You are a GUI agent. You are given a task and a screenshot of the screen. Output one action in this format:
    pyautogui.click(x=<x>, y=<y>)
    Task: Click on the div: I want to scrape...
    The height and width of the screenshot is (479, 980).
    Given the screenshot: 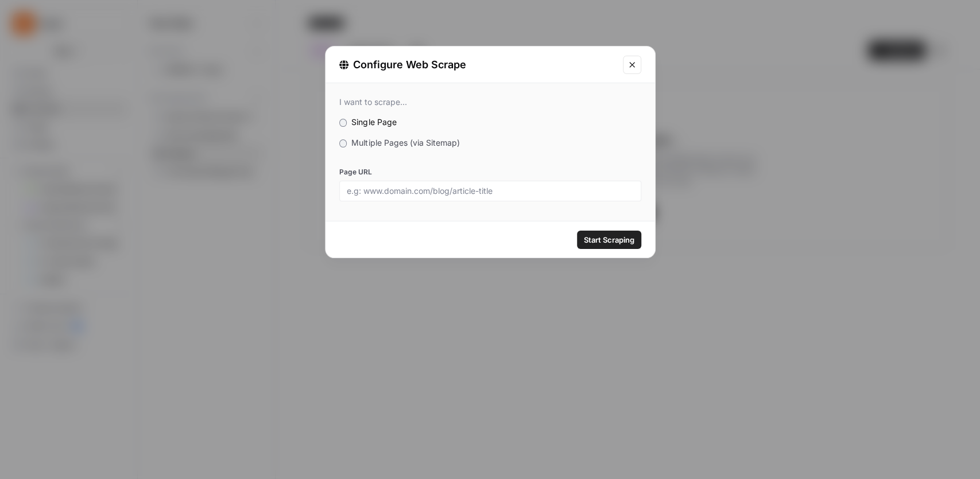 What is the action you would take?
    pyautogui.click(x=490, y=102)
    